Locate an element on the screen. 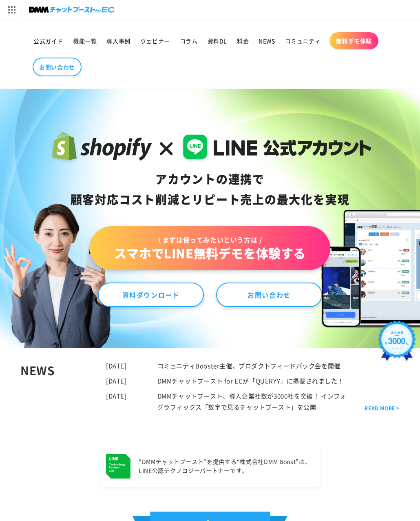 This screenshot has width=420, height=521. div: NEWS is located at coordinates (63, 386).